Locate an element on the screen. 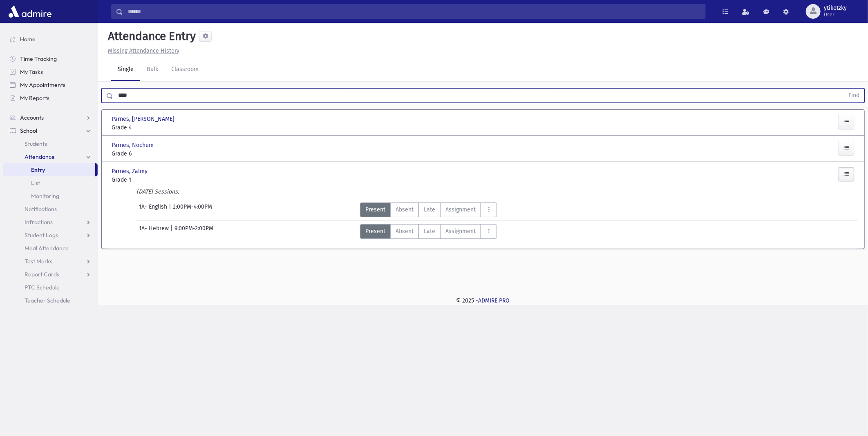  span: Entry is located at coordinates (38, 170).